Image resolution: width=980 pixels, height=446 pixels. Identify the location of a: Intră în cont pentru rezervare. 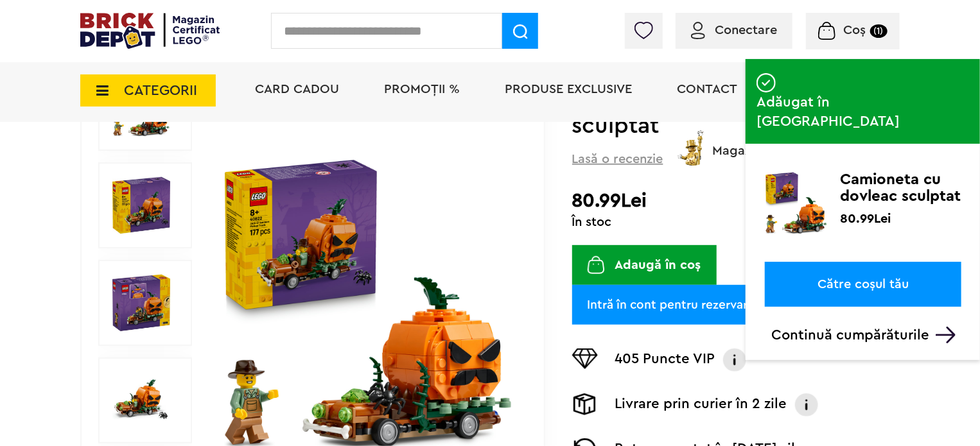
(671, 305).